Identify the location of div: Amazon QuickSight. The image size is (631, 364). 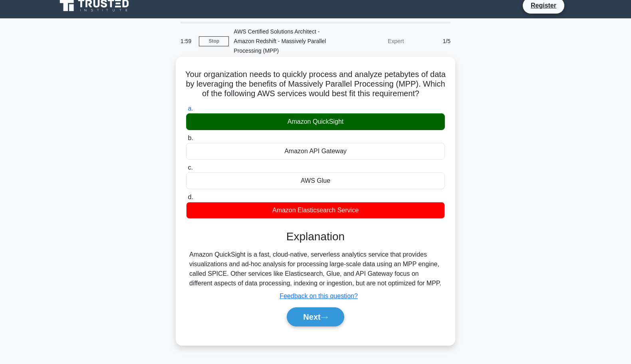
(316, 122).